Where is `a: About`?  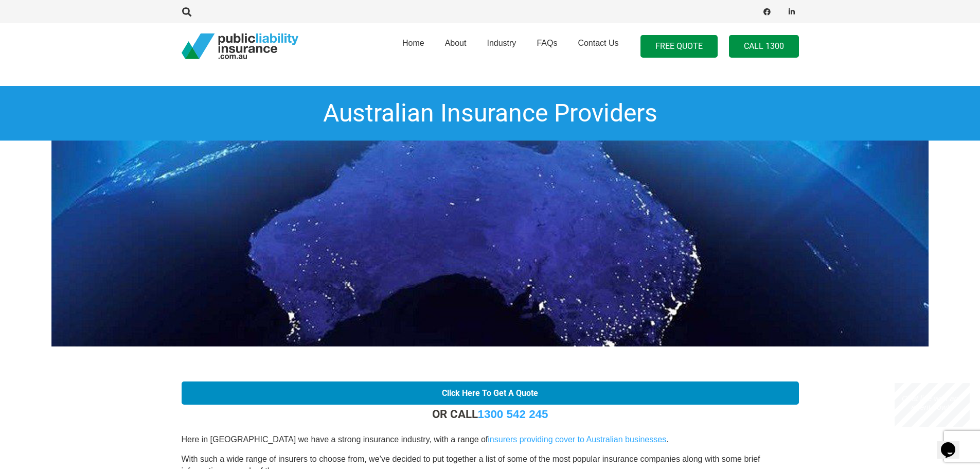 a: About is located at coordinates (456, 47).